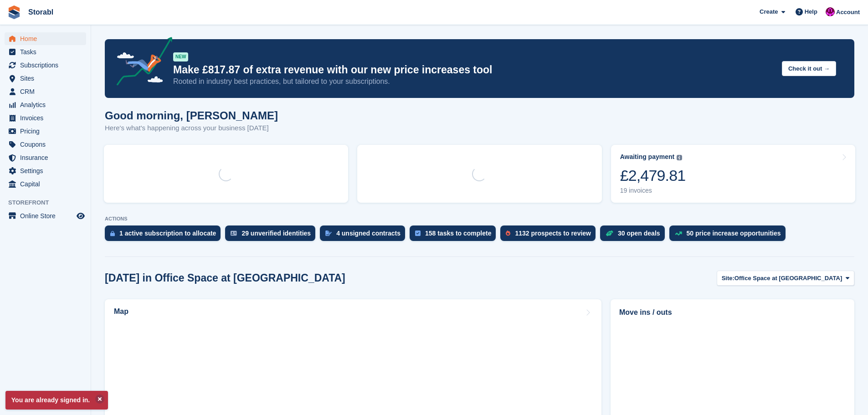 The height and width of the screenshot is (415, 868). What do you see at coordinates (276, 233) in the screenshot?
I see `div: 29 unverified identities` at bounding box center [276, 233].